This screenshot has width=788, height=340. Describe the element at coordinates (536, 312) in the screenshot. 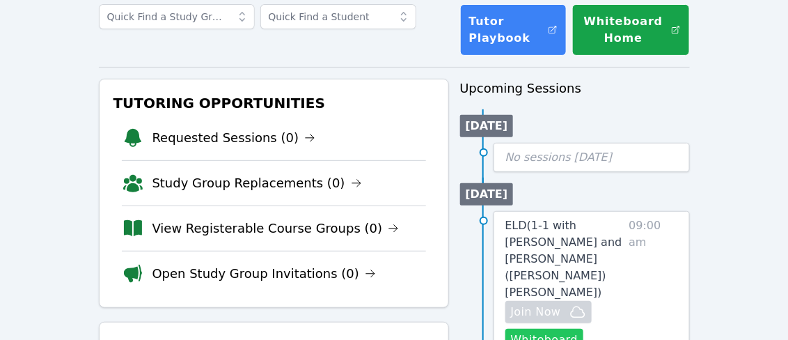

I see `span: Join Now` at that location.